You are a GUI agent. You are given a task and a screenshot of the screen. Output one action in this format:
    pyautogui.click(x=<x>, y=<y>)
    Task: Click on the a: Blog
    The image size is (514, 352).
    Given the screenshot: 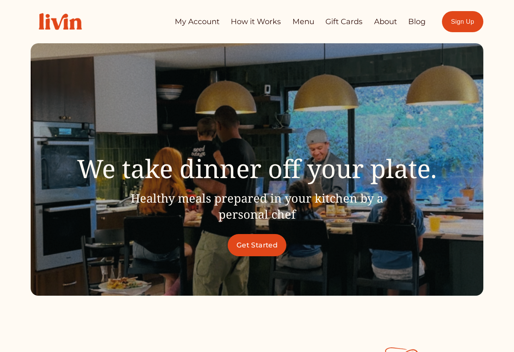 What is the action you would take?
    pyautogui.click(x=417, y=21)
    